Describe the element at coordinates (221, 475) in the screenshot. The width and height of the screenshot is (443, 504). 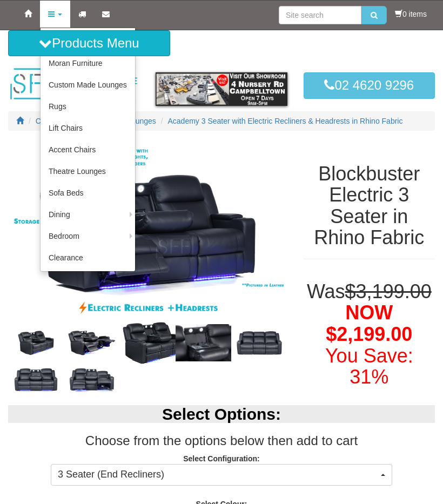
I see `button: 3 Seater (End Recliners)` at that location.